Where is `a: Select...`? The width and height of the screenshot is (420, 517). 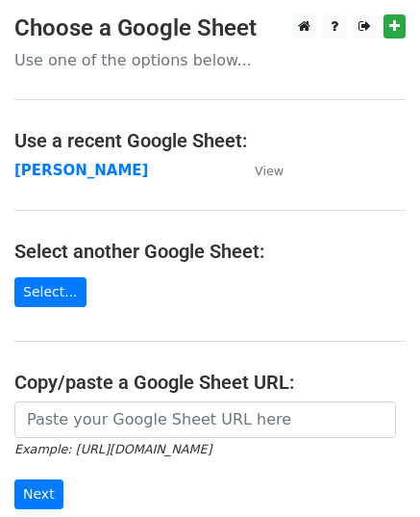 a: Select... is located at coordinates (50, 292).